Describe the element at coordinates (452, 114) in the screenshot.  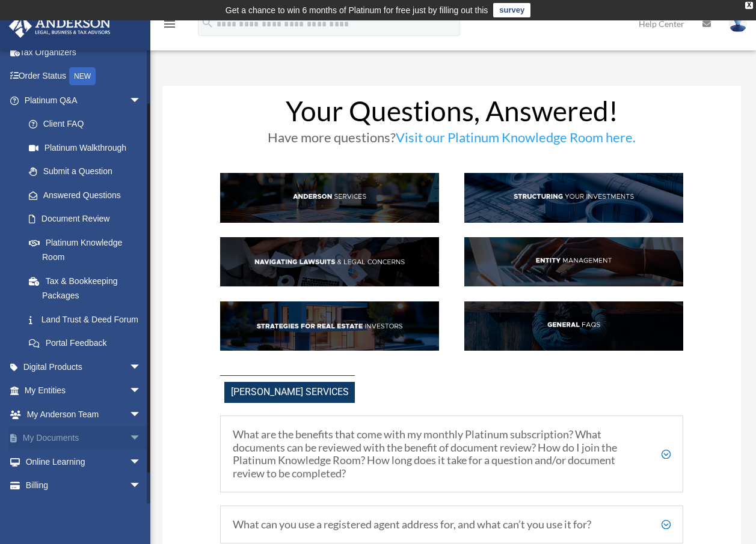
I see `h1: Your Questions, Answered!` at that location.